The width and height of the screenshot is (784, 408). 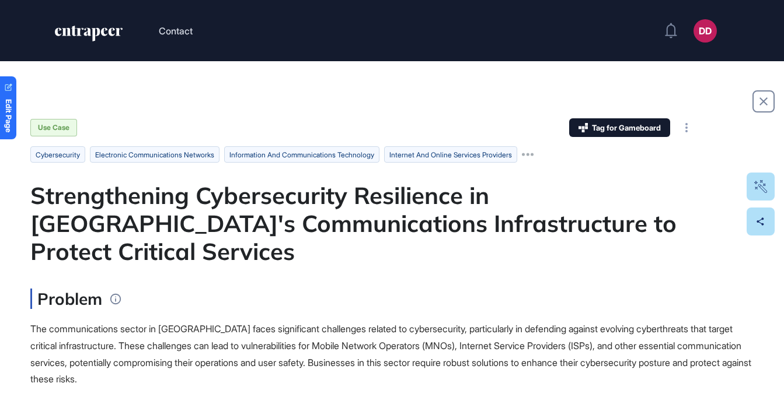 What do you see at coordinates (705, 31) in the screenshot?
I see `button: DD` at bounding box center [705, 31].